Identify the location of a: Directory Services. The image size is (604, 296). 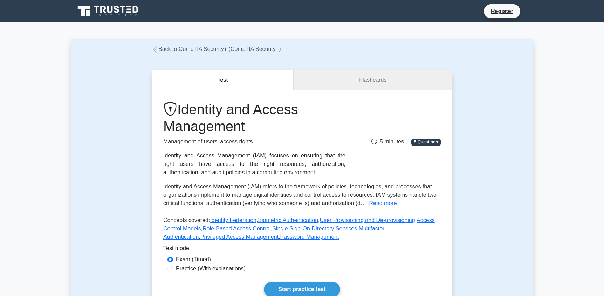
(334, 228).